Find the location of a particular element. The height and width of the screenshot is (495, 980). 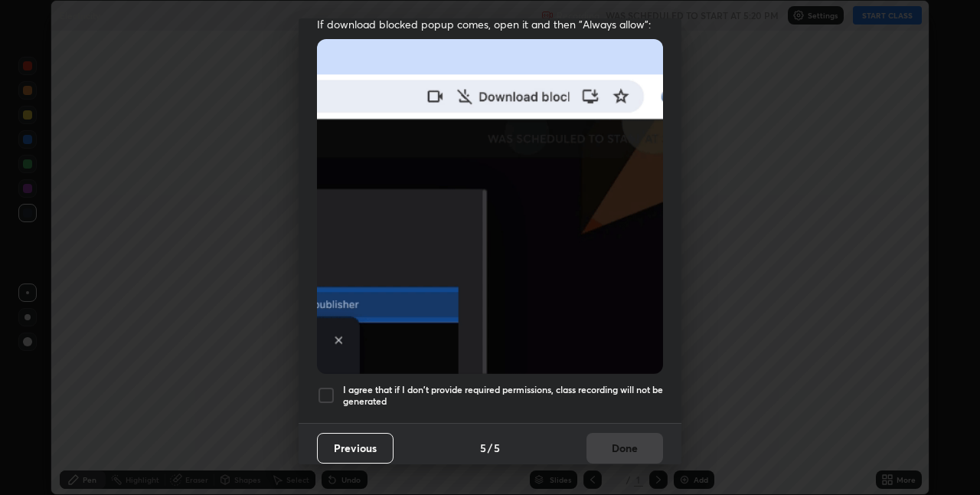

h5: I agree that if I don't provide required permissions, class recording will not be generated is located at coordinates (503, 395).